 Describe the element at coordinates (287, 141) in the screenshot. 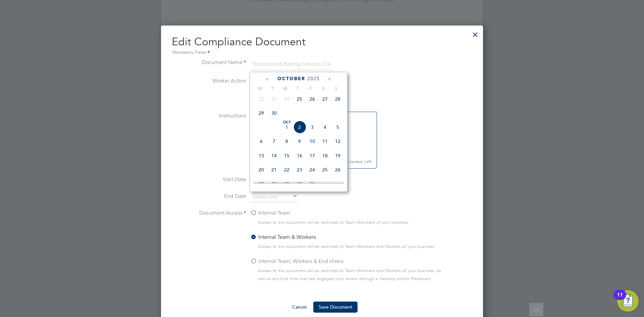

I see `span: 8` at that location.